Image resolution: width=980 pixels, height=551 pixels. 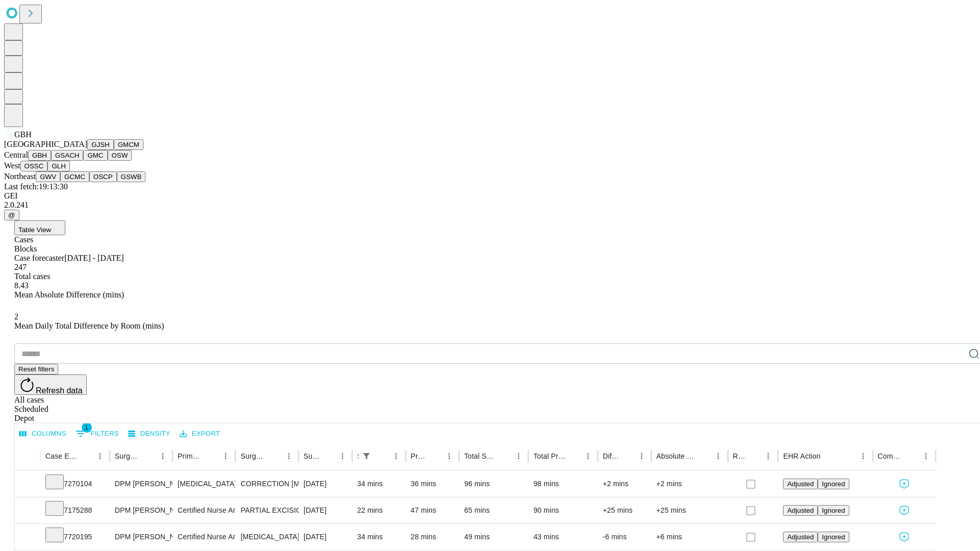 I want to click on span: Total cases, so click(x=32, y=276).